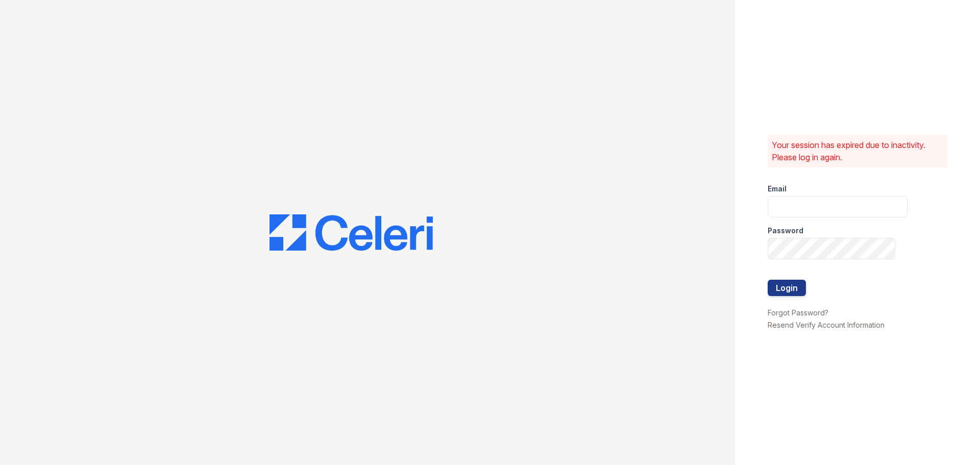 The image size is (980, 465). I want to click on button: Login, so click(787, 288).